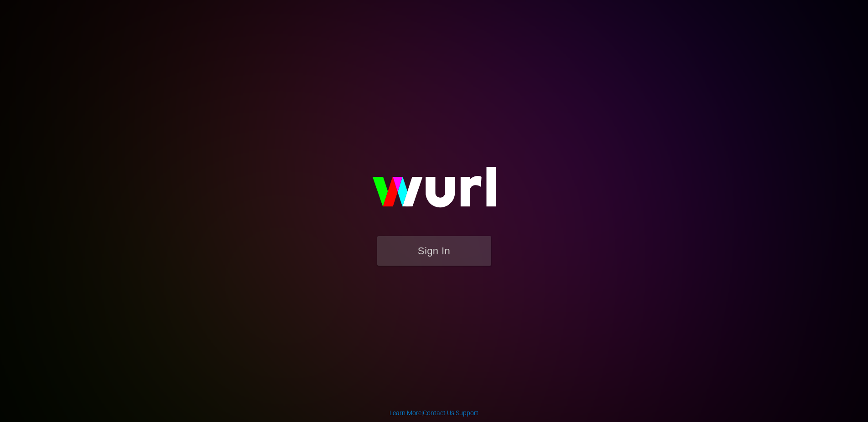  Describe the element at coordinates (438, 413) in the screenshot. I see `a: Contact Us` at that location.